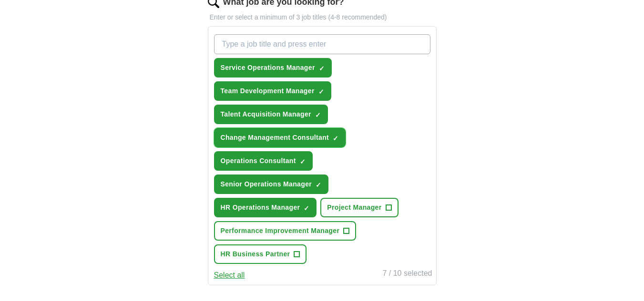 This screenshot has height=301, width=644. Describe the element at coordinates (407, 275) in the screenshot. I see `div: 7 / 10 selected` at that location.